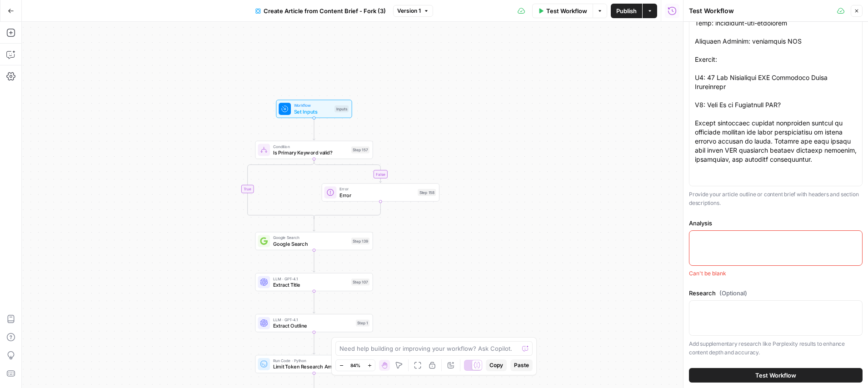  What do you see at coordinates (313, 364) in the screenshot?
I see `div: Run Code · PythonLimit Token Research AmountStep 140` at bounding box center [313, 364].